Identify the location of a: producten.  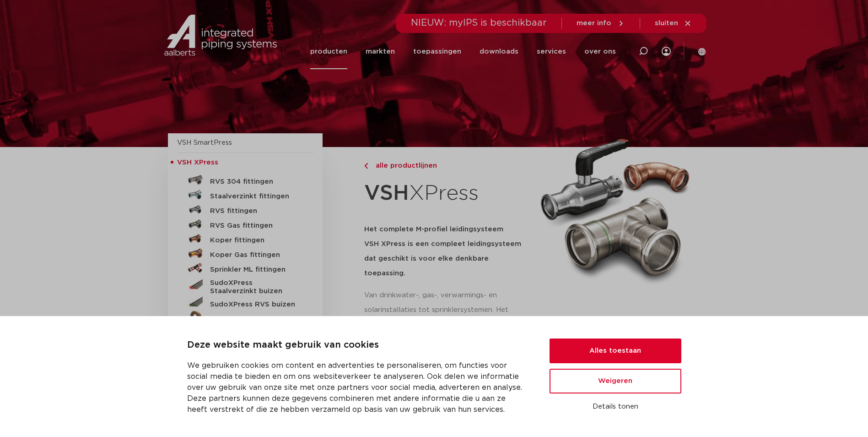
(328, 51).